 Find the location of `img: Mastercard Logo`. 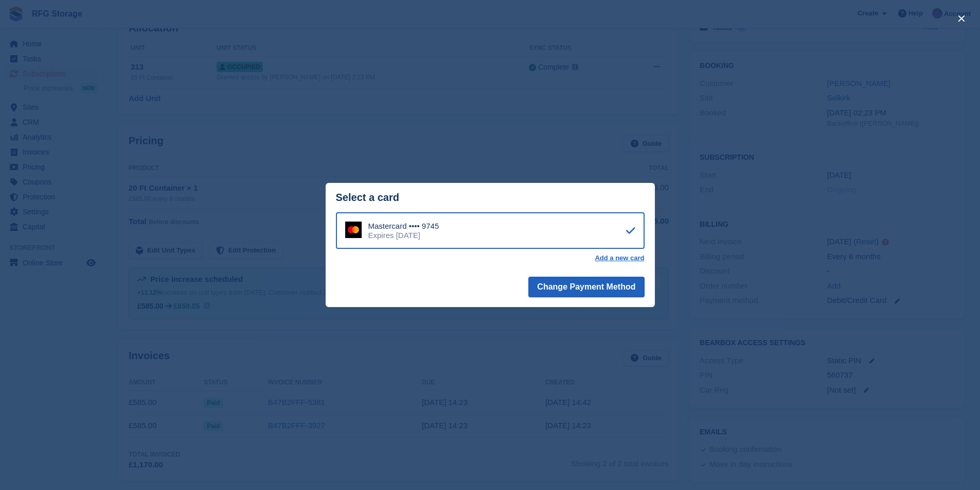

img: Mastercard Logo is located at coordinates (353, 229).